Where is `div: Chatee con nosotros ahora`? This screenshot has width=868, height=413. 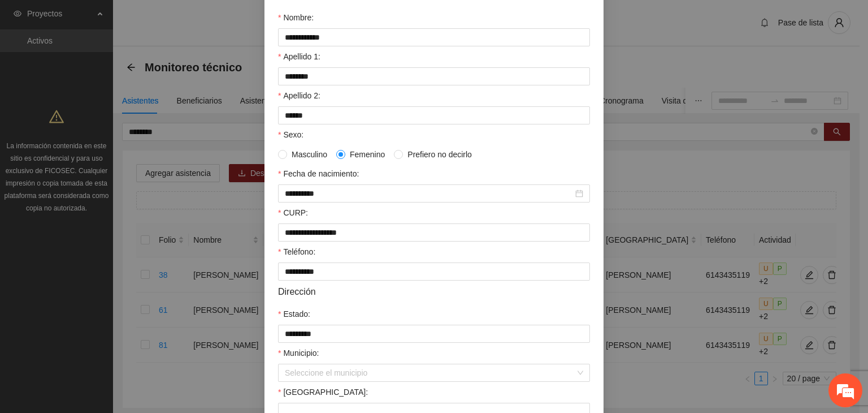
div: Chatee con nosotros ahora is located at coordinates (125, 65).